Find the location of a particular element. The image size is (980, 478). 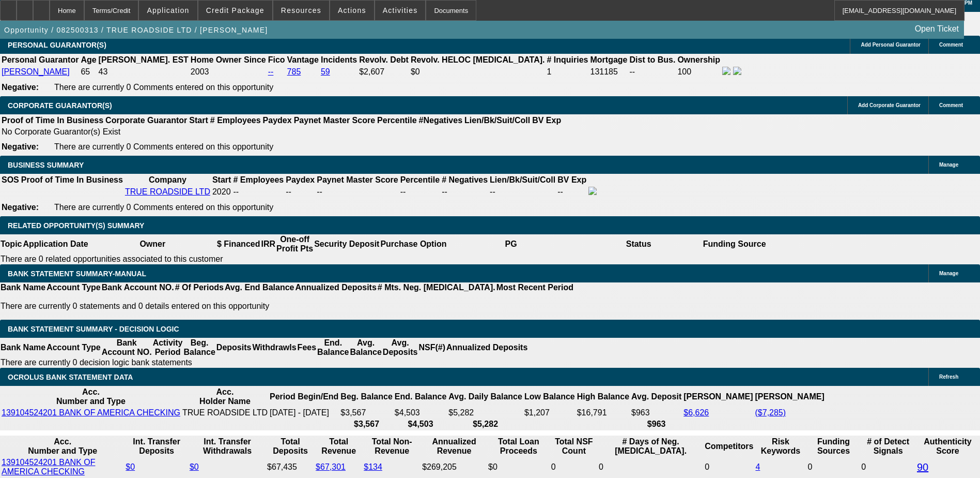

b: # Employees is located at coordinates (236, 120).